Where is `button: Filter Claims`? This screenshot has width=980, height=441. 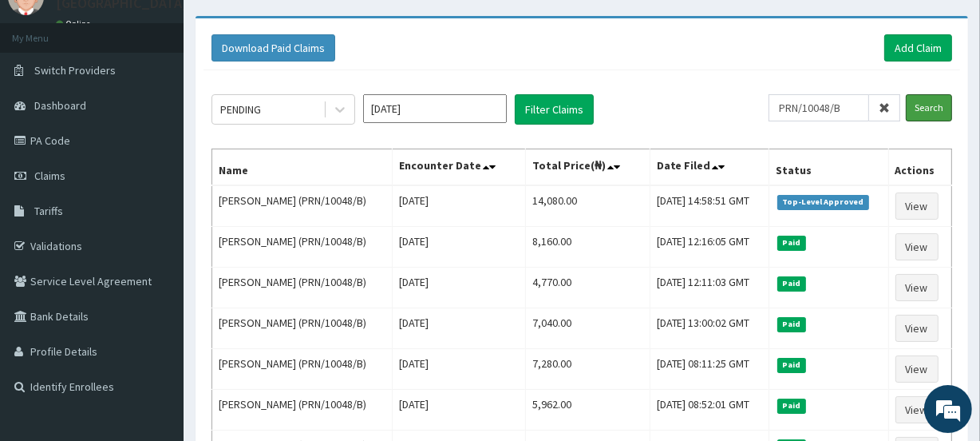 button: Filter Claims is located at coordinates (554, 110).